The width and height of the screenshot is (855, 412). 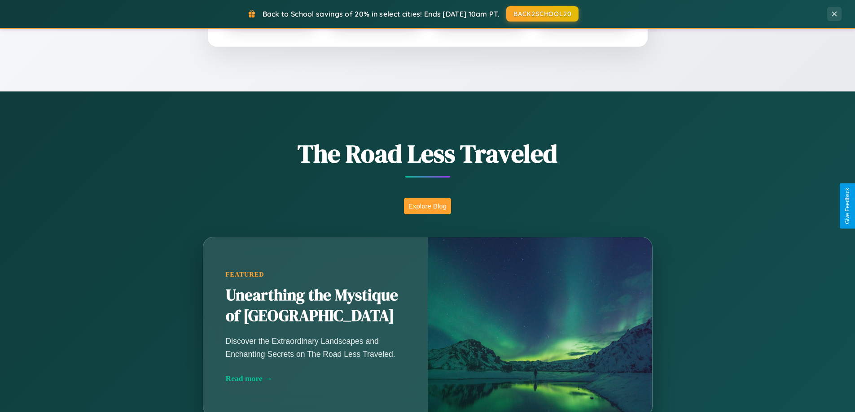 I want to click on div: Featured, so click(x=315, y=275).